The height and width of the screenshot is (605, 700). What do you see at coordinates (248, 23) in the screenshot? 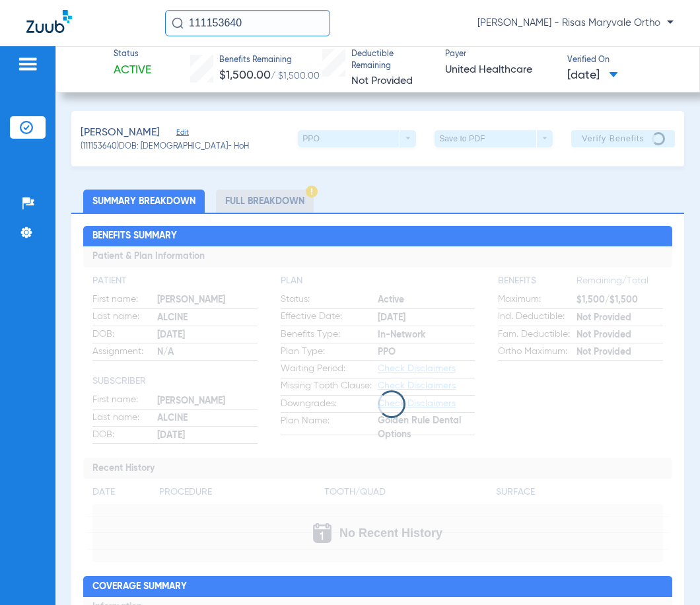
I see `input: Search for patients` at bounding box center [248, 23].